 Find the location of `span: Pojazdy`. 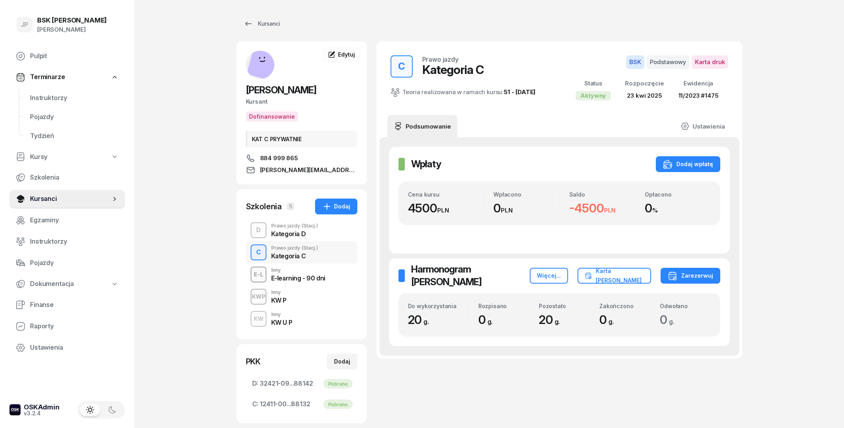

span: Pojazdy is located at coordinates (74, 263).